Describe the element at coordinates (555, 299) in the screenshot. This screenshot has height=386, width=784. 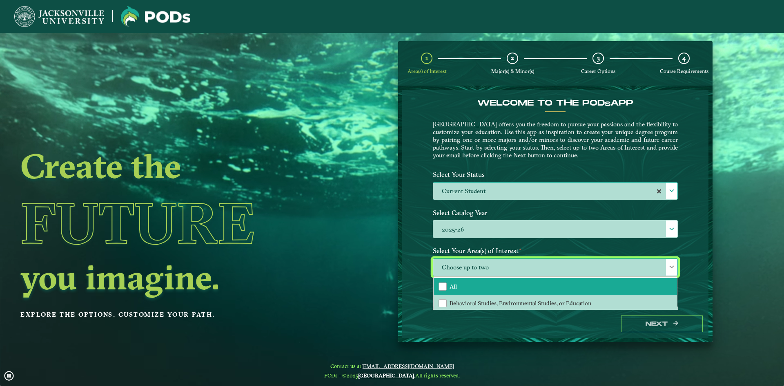
I see `label: Enter your email below to receive a summary of the POD that you create.` at that location.